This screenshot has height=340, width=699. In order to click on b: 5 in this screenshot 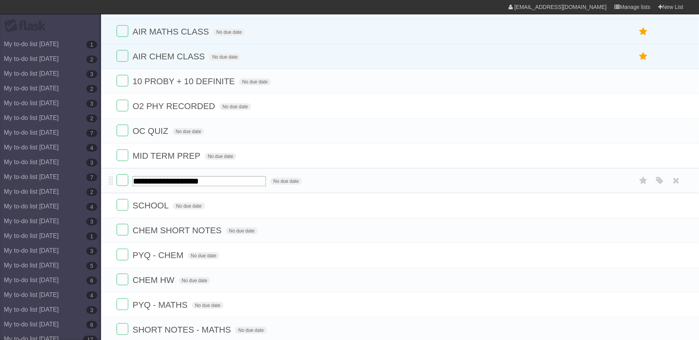, I will do `click(92, 266)`.